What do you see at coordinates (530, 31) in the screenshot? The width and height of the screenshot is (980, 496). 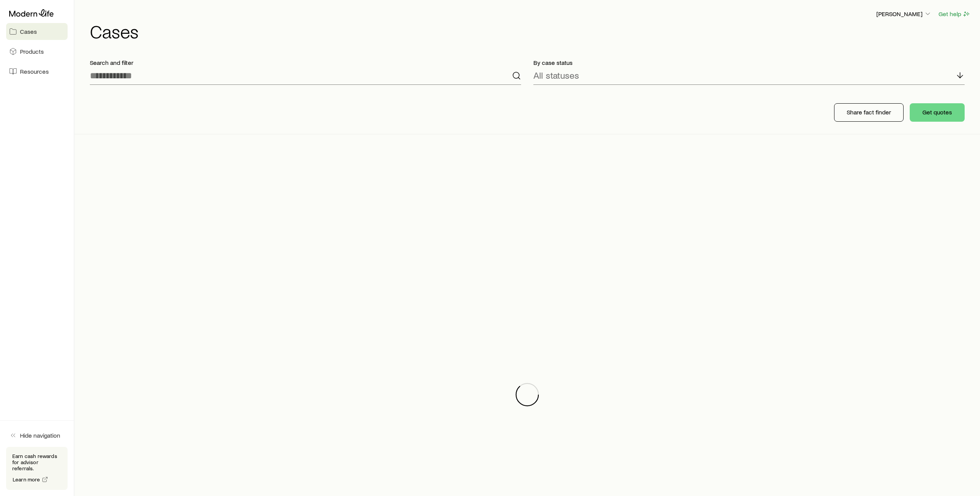 I see `h1: Cases` at bounding box center [530, 31].